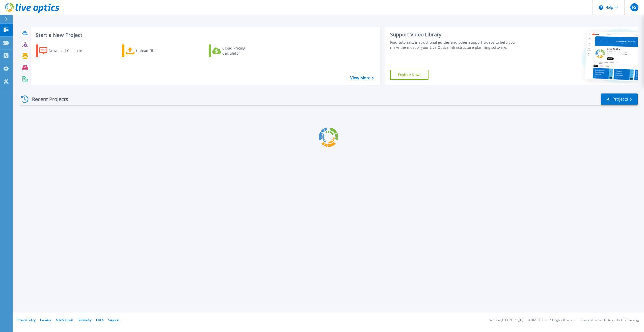 The width and height of the screenshot is (644, 332). What do you see at coordinates (635, 7) in the screenshot?
I see `span: FS` at bounding box center [635, 7].